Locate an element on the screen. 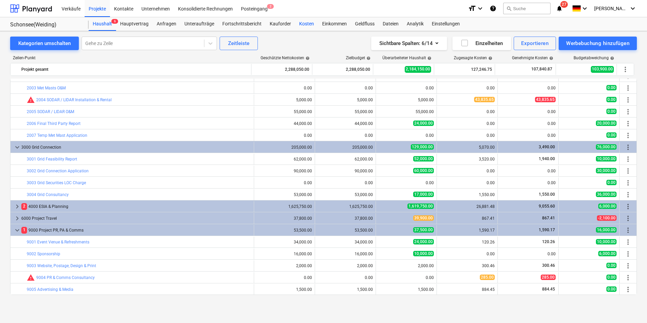 Image resolution: width=647 pixels, height=323 pixels. span: 27 is located at coordinates (564, 4).